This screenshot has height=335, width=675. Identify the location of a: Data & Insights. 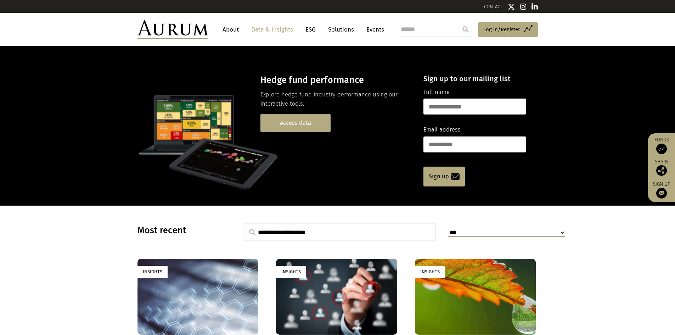
(272, 29).